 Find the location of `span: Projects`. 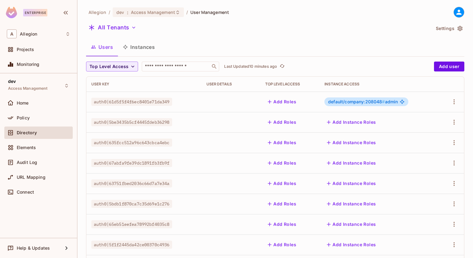

span: Projects is located at coordinates (25, 50).